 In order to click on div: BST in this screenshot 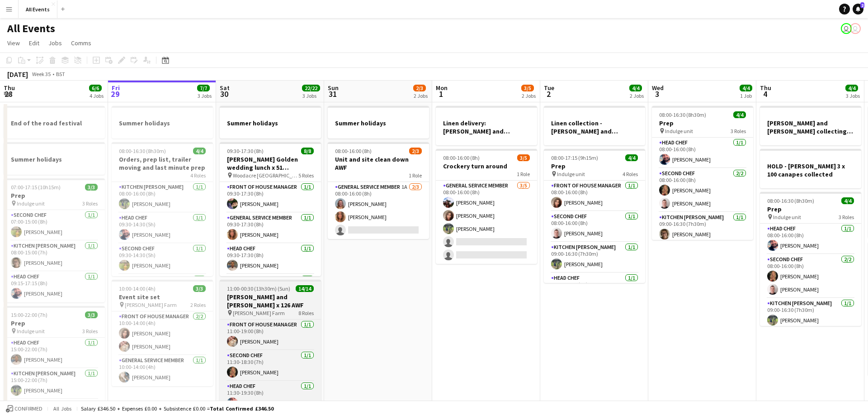, I will do `click(61, 74)`.